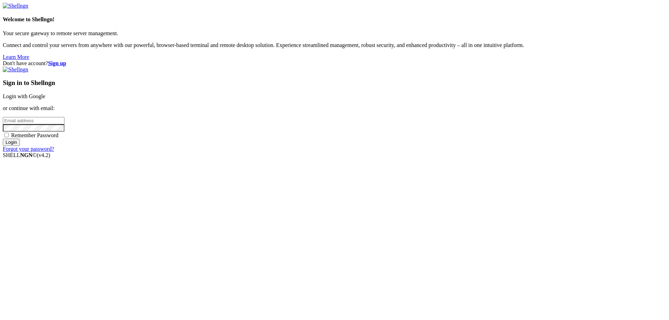 This screenshot has height=320, width=669. What do you see at coordinates (44, 155) in the screenshot?
I see `span: 4.2.0` at bounding box center [44, 155].